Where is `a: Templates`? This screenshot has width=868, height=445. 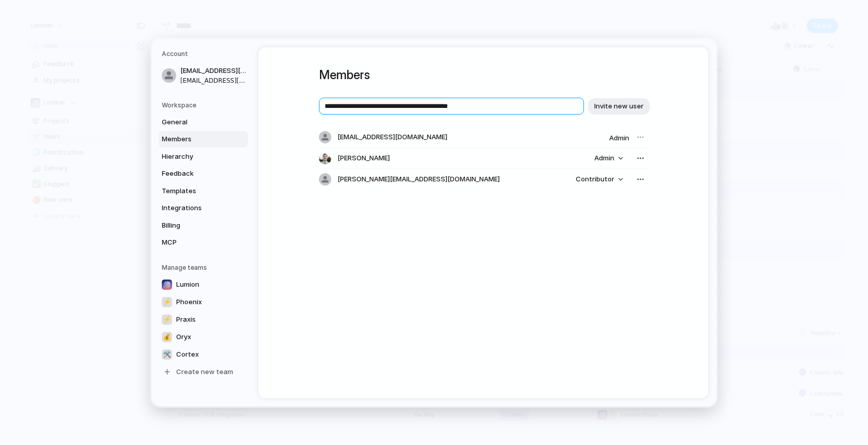 a: Templates is located at coordinates (203, 190).